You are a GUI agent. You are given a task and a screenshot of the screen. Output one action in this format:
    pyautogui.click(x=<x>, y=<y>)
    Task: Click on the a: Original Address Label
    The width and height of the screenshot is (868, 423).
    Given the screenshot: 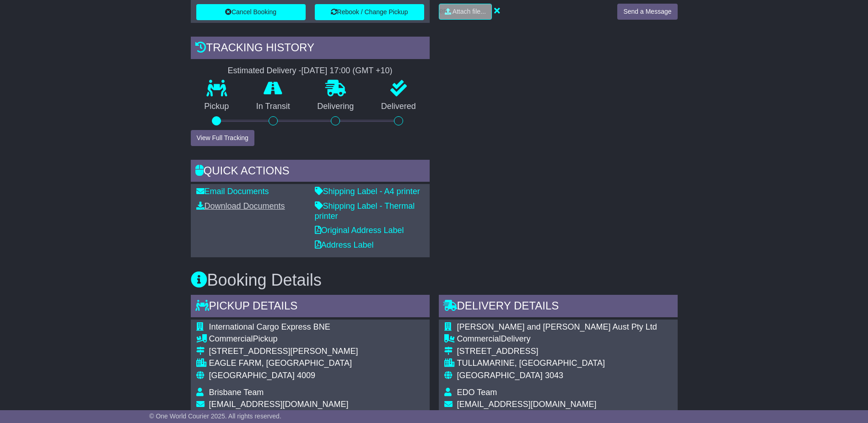 What is the action you would take?
    pyautogui.click(x=359, y=231)
    